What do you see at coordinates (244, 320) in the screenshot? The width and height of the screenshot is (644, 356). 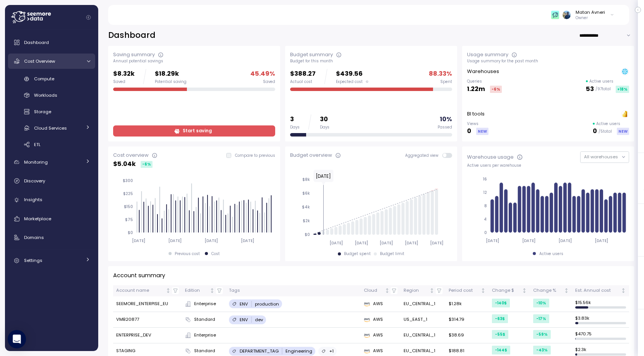 I see `p: ENV` at bounding box center [244, 320].